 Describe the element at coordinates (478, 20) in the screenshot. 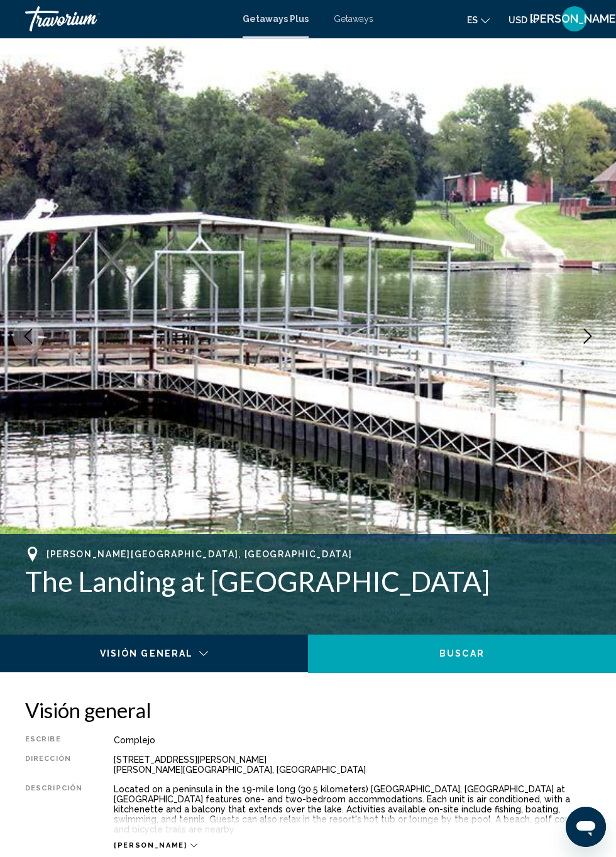

I see `button: Change language` at that location.